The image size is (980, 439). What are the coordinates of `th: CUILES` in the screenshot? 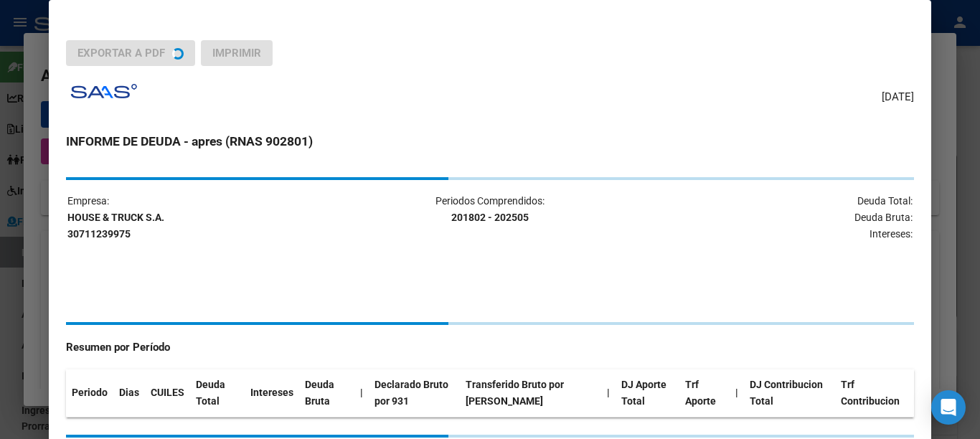 It's located at (167, 394).